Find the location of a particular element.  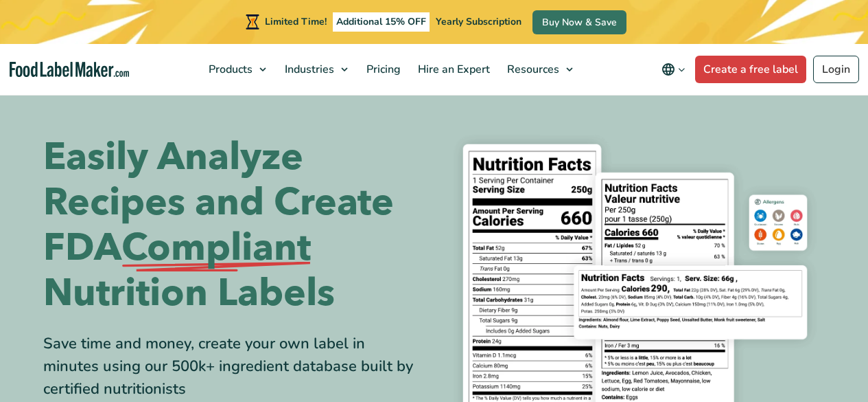

a: Resources is located at coordinates (539, 70).